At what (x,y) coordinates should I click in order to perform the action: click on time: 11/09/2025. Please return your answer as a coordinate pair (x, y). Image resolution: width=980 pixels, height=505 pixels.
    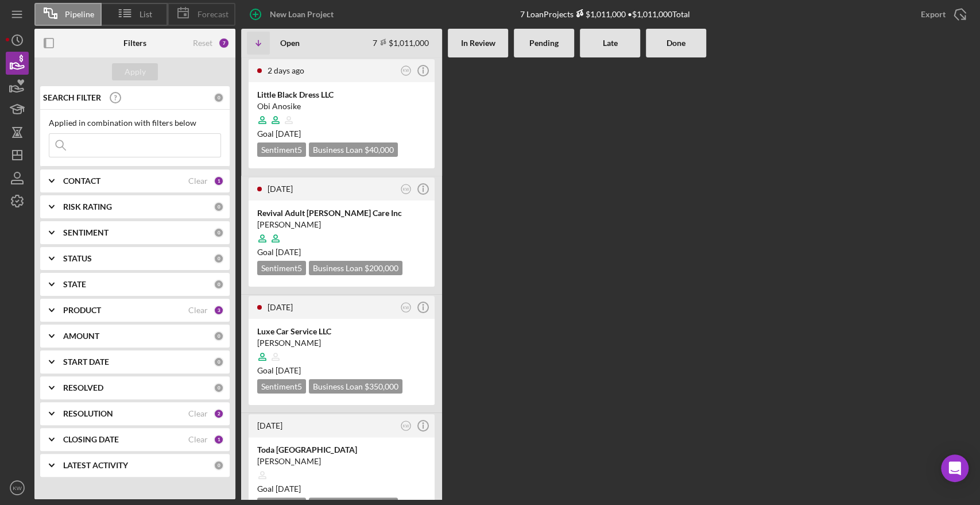
    Looking at the image, I should click on (288, 133).